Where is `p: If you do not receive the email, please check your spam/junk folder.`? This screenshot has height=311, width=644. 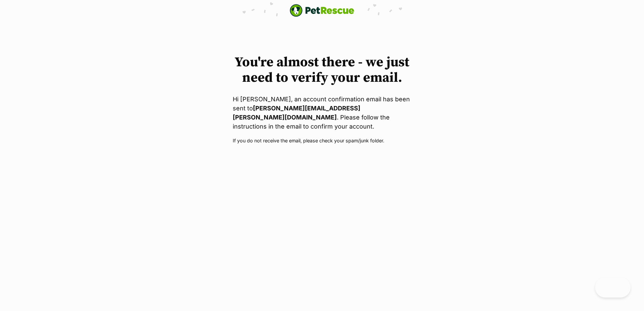
p: If you do not receive the email, please check your spam/junk folder. is located at coordinates (322, 140).